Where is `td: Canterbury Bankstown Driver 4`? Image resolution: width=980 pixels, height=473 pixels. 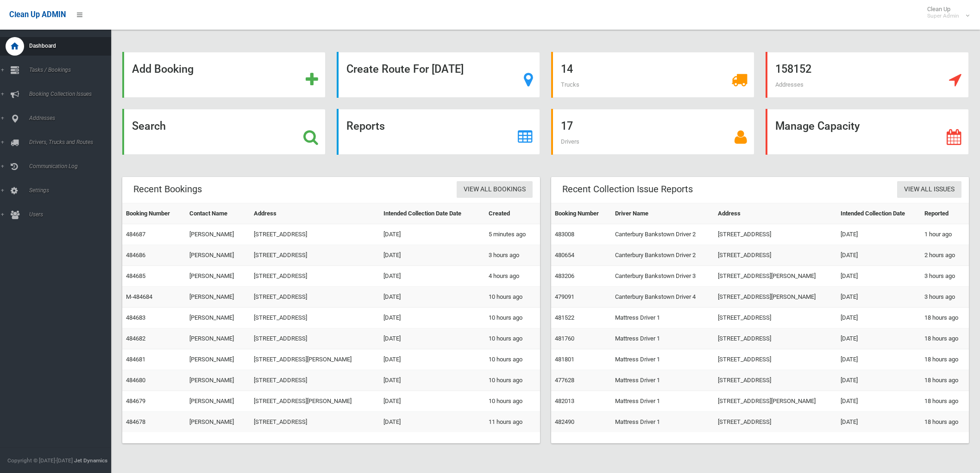
td: Canterbury Bankstown Driver 4 is located at coordinates (663, 297).